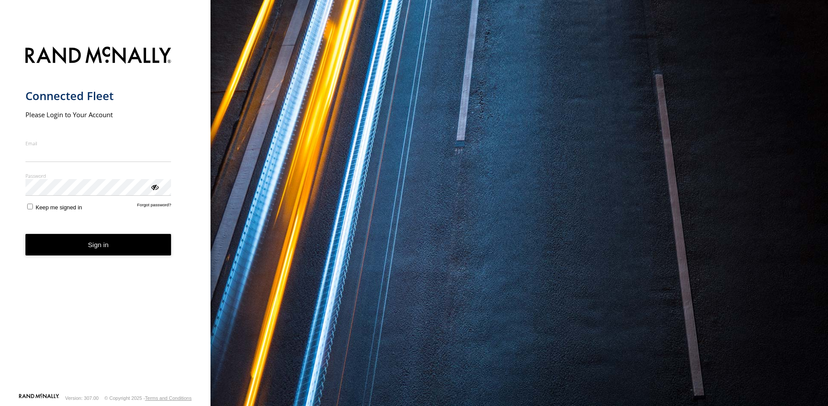 Image resolution: width=828 pixels, height=406 pixels. I want to click on div: © Copyright 2025 -, so click(148, 398).